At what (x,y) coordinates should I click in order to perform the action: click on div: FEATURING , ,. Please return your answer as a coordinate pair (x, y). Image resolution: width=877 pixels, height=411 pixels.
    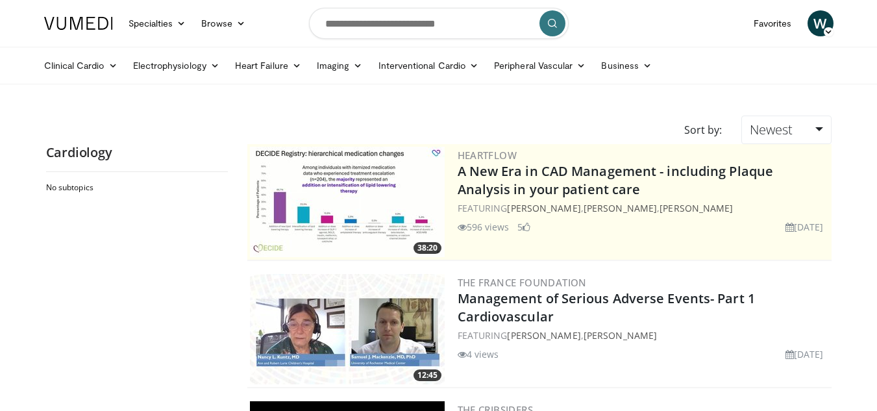
    Looking at the image, I should click on (643, 208).